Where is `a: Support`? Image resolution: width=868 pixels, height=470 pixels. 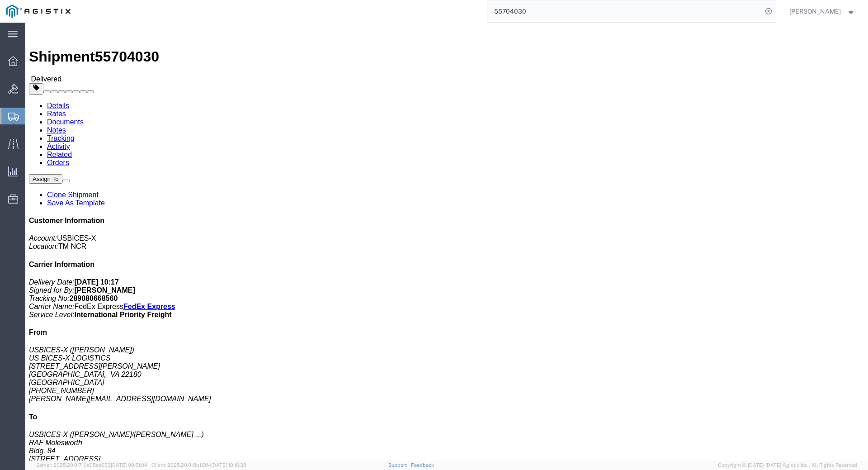
a: Support is located at coordinates (400, 465).